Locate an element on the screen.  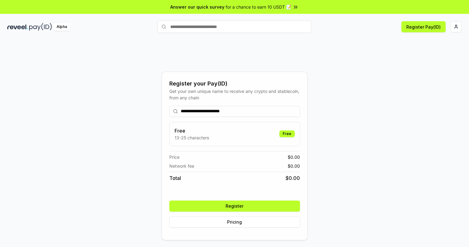
span: for a chance to earn 10 USDT 📝 is located at coordinates (259, 7).